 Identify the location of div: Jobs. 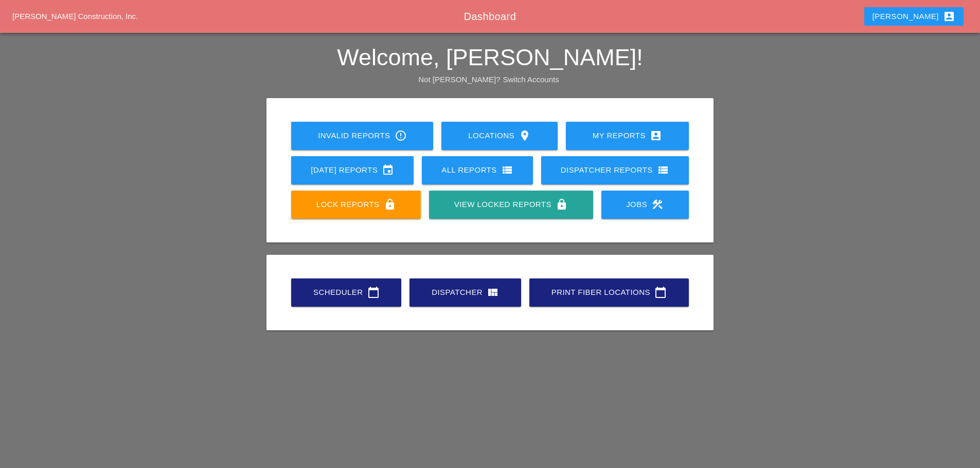
(645, 204).